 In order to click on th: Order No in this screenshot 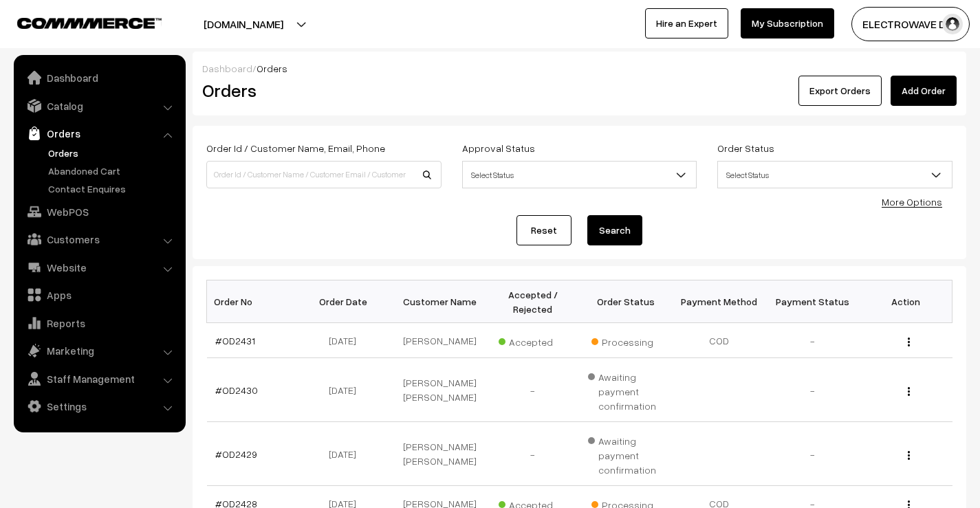, I will do `click(254, 302)`.